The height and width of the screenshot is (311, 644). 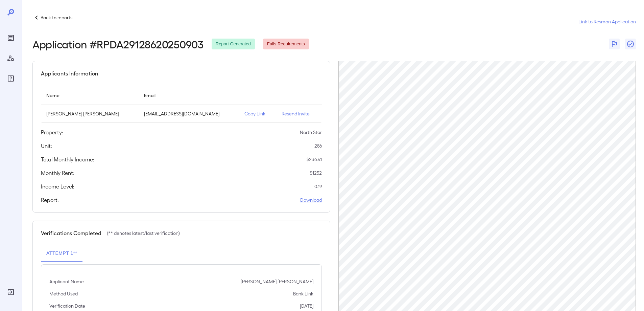 What do you see at coordinates (233, 44) in the screenshot?
I see `span: Report Generated` at bounding box center [233, 44].